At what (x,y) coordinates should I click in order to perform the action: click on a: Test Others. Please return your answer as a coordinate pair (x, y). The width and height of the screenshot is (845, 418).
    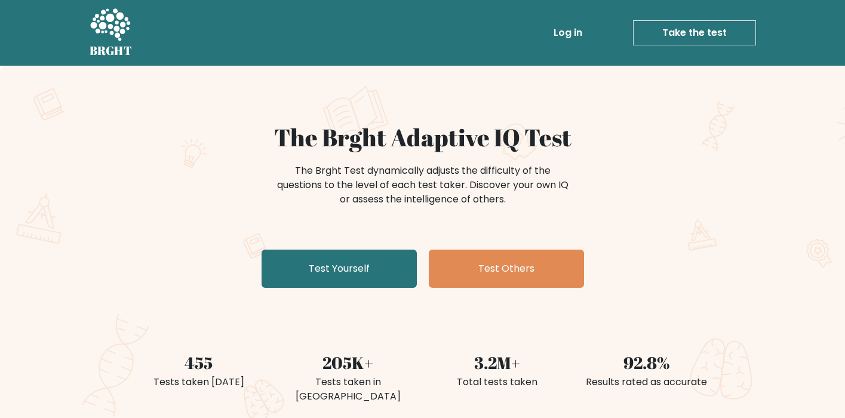
    Looking at the image, I should click on (506, 269).